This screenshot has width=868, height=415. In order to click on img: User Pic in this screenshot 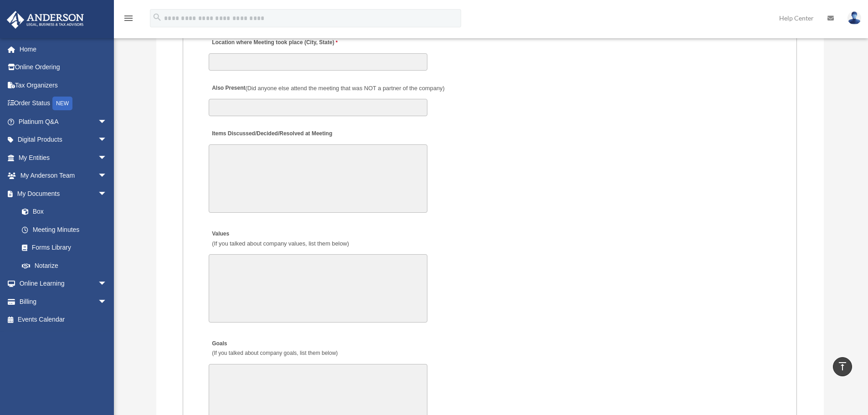, I will do `click(855, 18)`.